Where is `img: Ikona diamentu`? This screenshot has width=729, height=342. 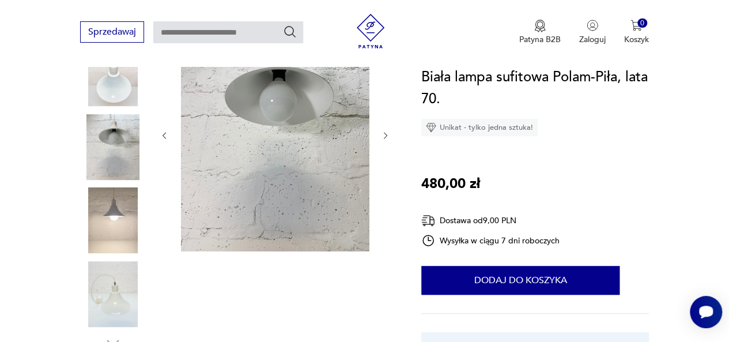 img: Ikona diamentu is located at coordinates (431, 127).